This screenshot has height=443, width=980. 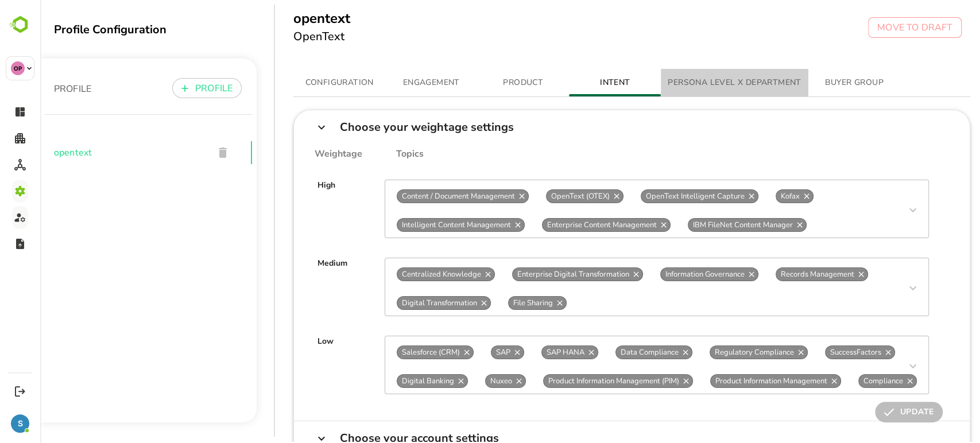 What do you see at coordinates (395, 352) in the screenshot?
I see `div: Salesforce (CRM)` at bounding box center [395, 352].